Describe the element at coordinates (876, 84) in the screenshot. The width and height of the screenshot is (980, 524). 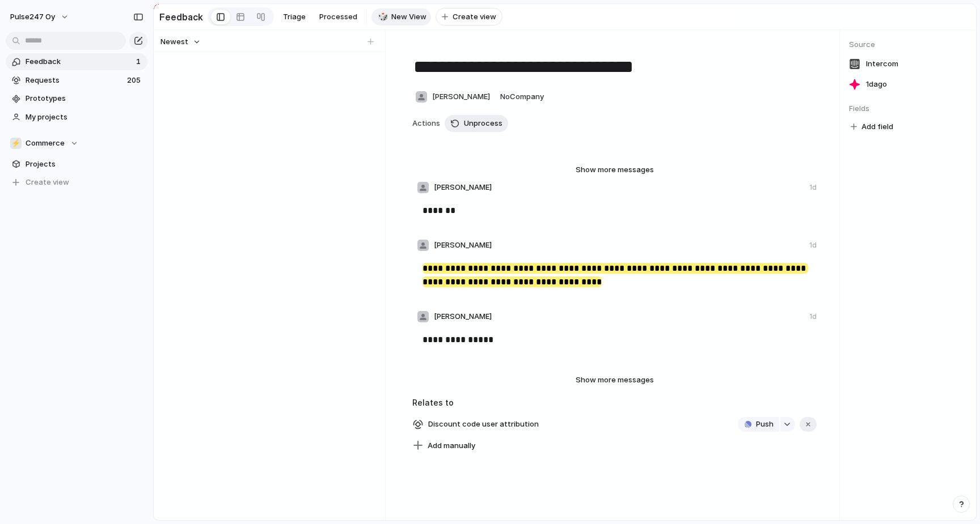
I see `span: 1d ago` at that location.